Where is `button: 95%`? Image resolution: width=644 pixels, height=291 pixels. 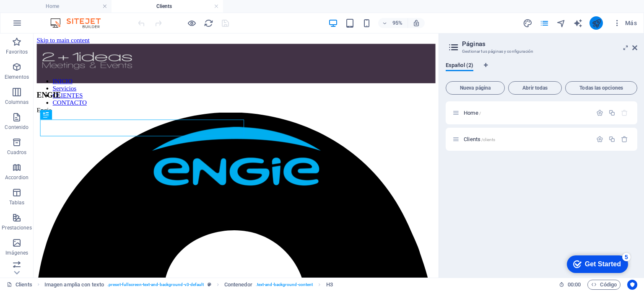 button: 95% is located at coordinates (393, 23).